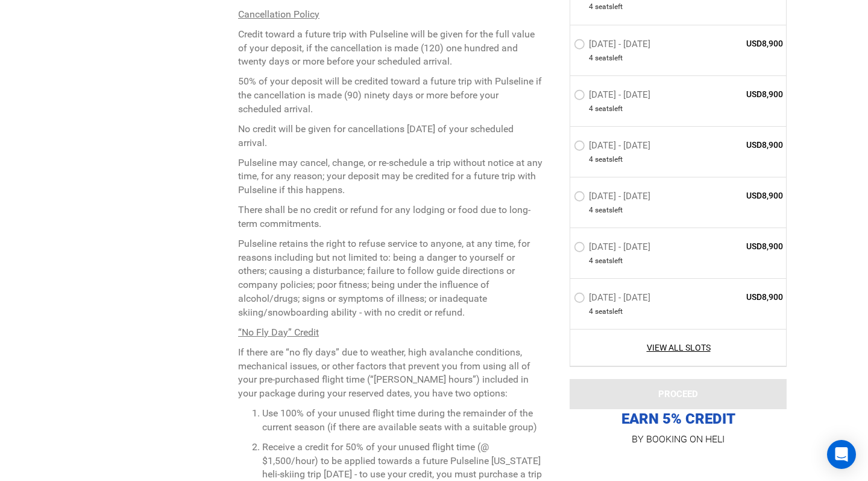 This screenshot has height=481, width=868. Describe the element at coordinates (678, 394) in the screenshot. I see `button: PROCEED` at that location.